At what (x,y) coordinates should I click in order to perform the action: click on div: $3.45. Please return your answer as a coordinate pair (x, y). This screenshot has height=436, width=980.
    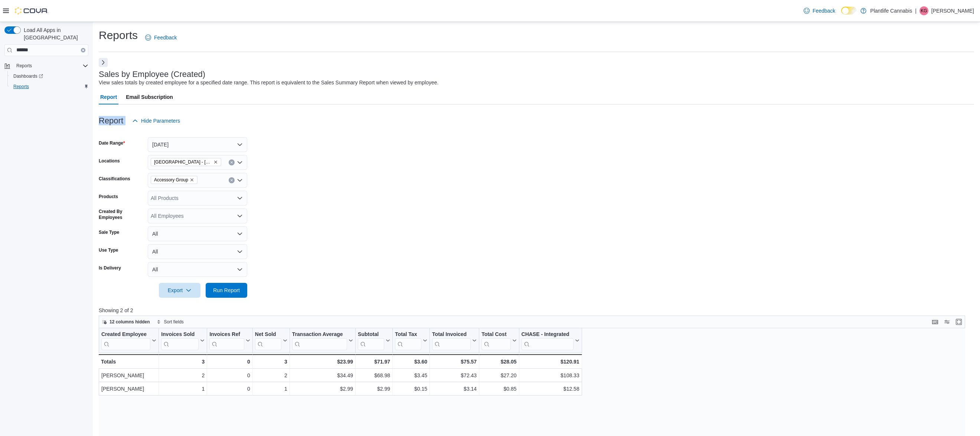
    Looking at the image, I should click on (411, 375).